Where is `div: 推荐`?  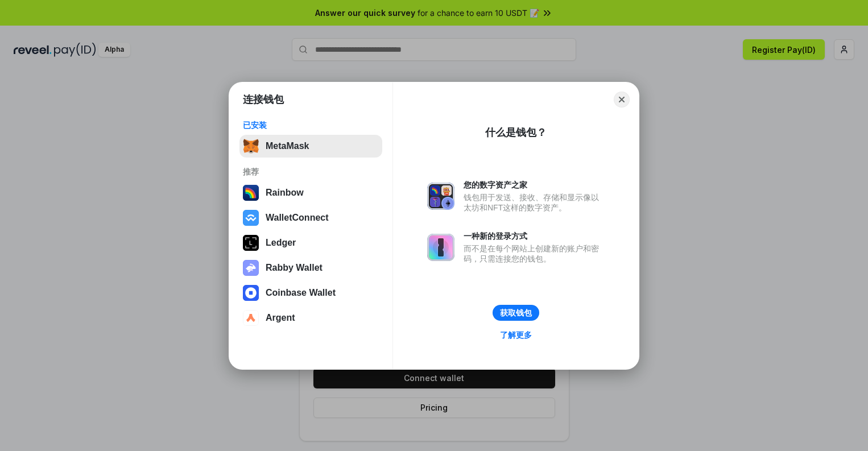 div: 推荐 is located at coordinates (310, 171).